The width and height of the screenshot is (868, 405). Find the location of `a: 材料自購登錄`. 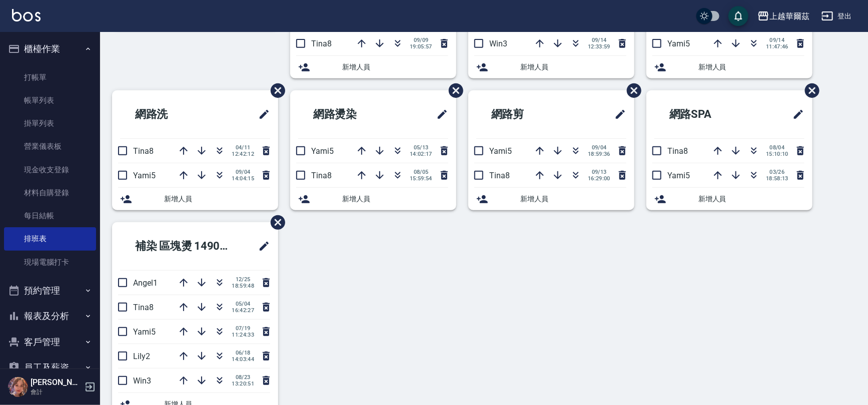

a: 材料自購登錄 is located at coordinates (50, 193).